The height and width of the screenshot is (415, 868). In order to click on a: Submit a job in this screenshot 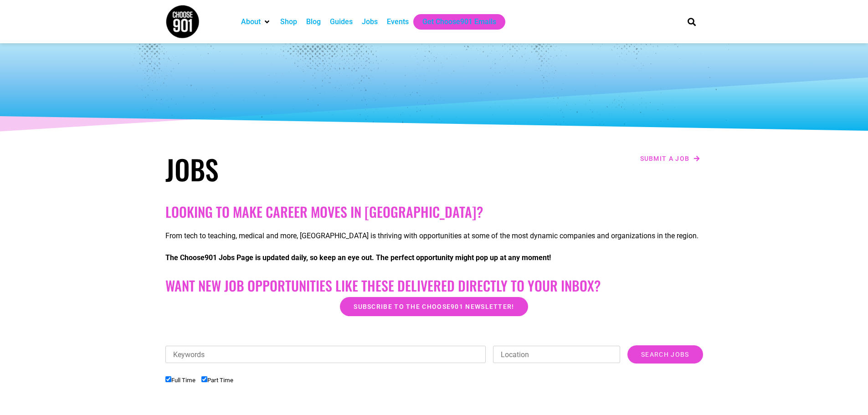, I will do `click(670, 159)`.